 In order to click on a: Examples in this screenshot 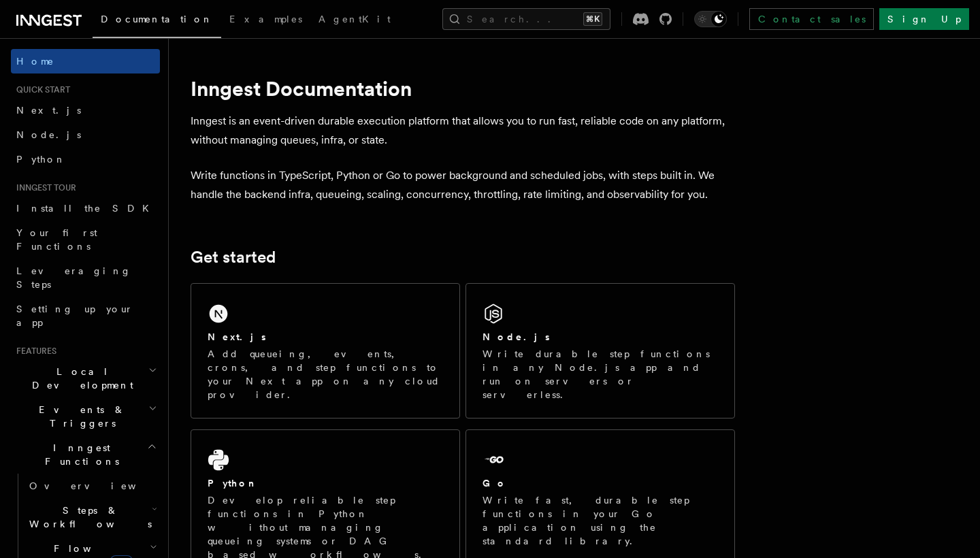, I will do `click(266, 20)`.